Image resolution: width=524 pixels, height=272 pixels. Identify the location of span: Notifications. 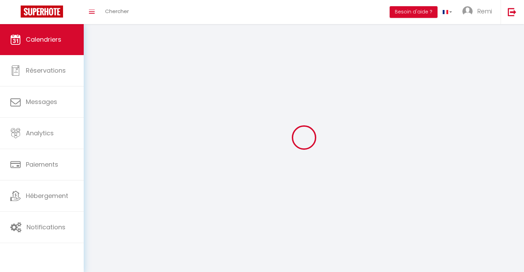
(46, 227).